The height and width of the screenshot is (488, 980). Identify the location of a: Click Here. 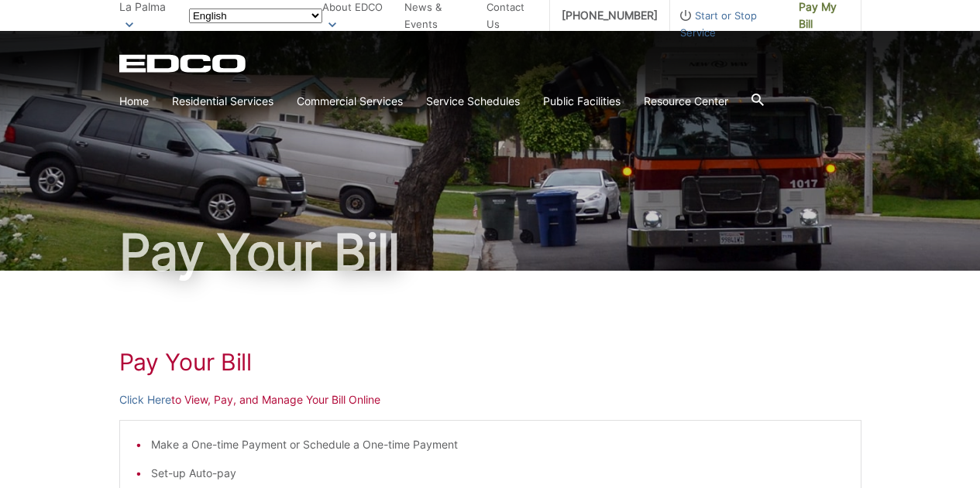
(145, 400).